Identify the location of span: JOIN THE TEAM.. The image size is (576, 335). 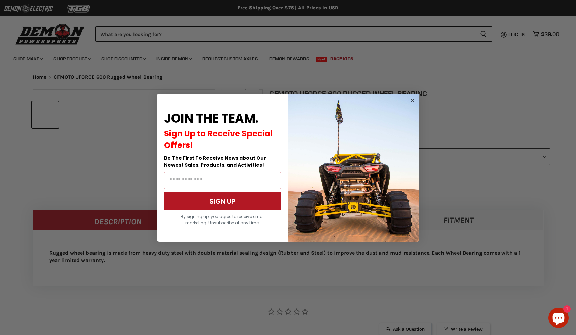
(211, 118).